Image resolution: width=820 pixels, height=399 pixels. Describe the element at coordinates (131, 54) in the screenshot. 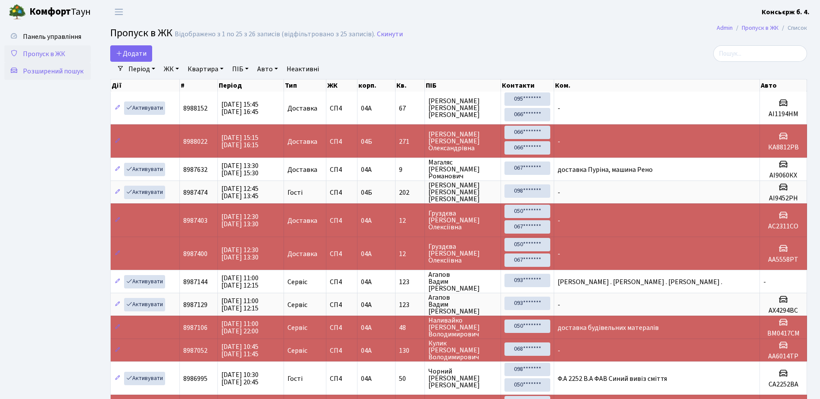

I see `a: Додати` at that location.